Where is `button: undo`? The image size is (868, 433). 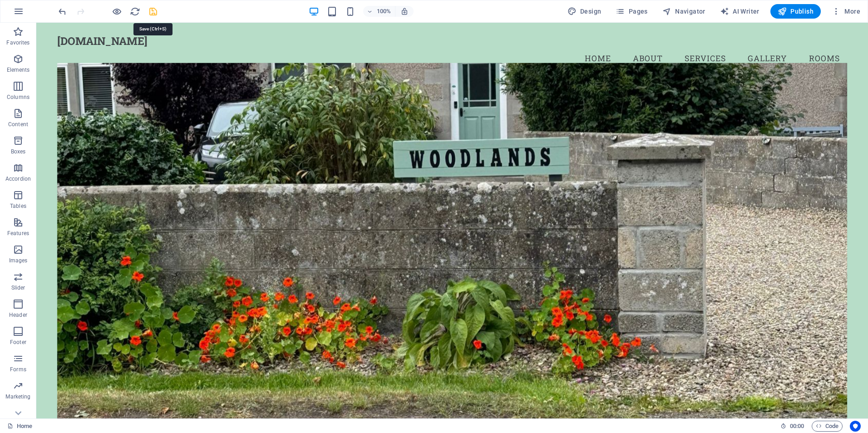 button: undo is located at coordinates (62, 11).